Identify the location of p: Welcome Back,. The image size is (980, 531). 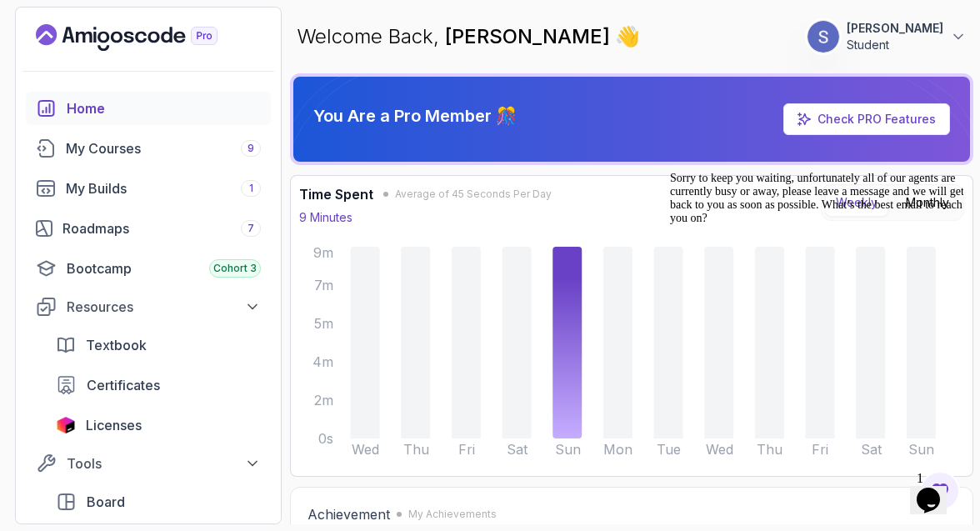
(469, 37).